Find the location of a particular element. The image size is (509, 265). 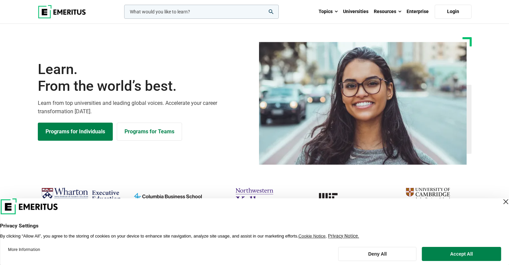

img: Wharton Executive Education is located at coordinates (81, 194).